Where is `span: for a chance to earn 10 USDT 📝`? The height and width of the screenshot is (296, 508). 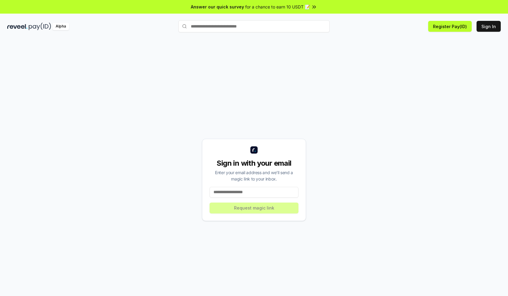
span: for a chance to earn 10 USDT 📝 is located at coordinates (278, 7).